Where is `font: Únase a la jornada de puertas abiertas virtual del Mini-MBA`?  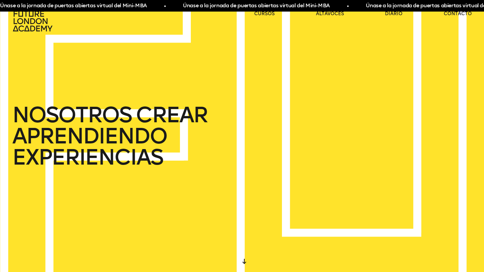
font: Únase a la jornada de puertas abiertas virtual del Mini-MBA is located at coordinates (256, 5).